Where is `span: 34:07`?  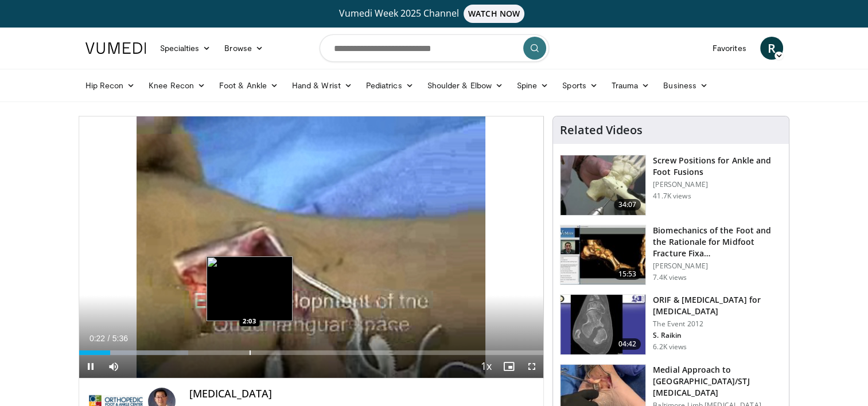
span: 34:07 is located at coordinates (628, 205).